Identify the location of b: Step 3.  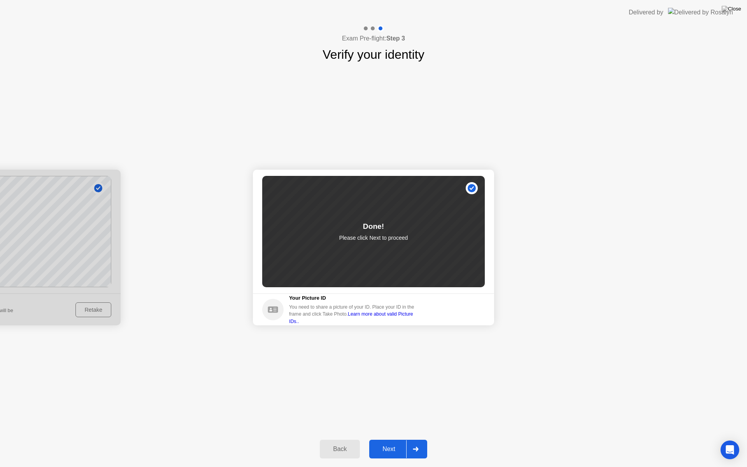
(396, 38).